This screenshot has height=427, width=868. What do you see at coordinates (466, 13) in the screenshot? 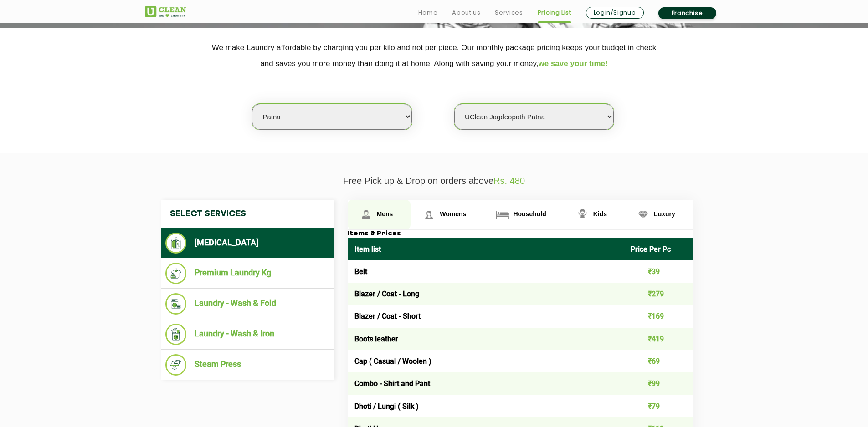
I see `a: About us` at bounding box center [466, 13].